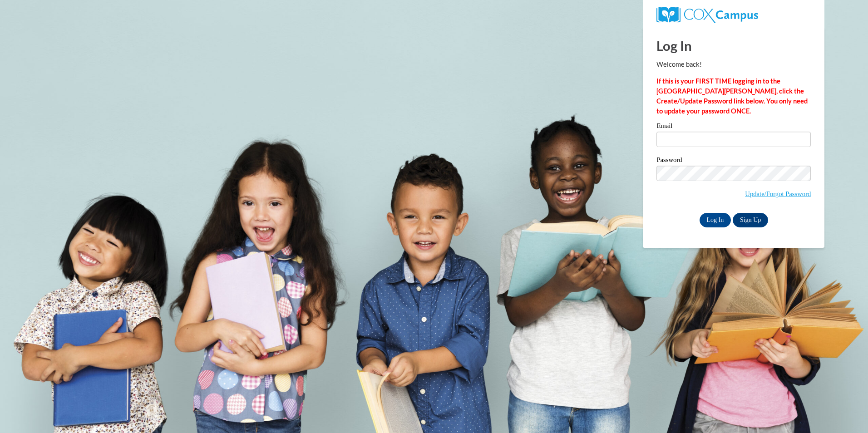 The height and width of the screenshot is (433, 868). Describe the element at coordinates (734, 161) in the screenshot. I see `label: Password` at that location.